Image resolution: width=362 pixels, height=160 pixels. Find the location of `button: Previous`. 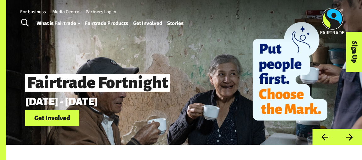

button: Previous is located at coordinates (324, 136).